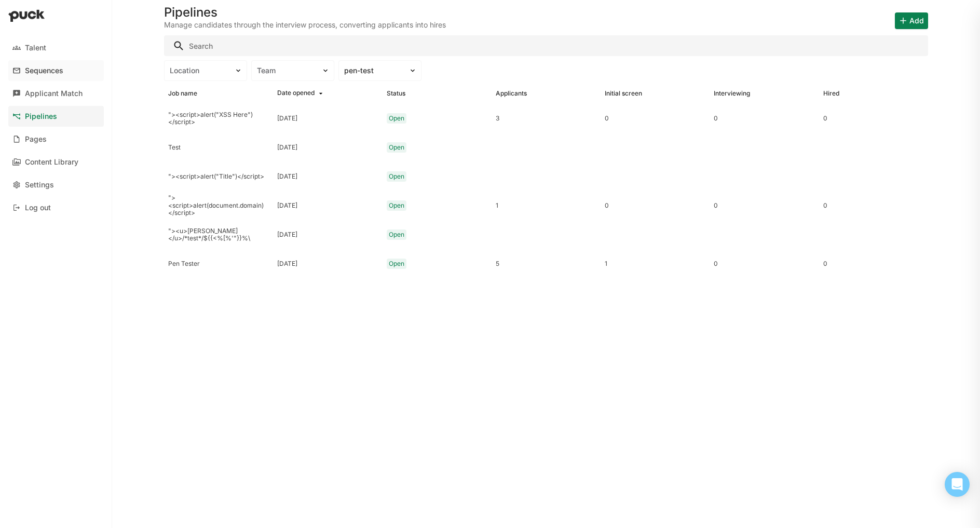 Image resolution: width=980 pixels, height=528 pixels. I want to click on a: Pipelines, so click(56, 116).